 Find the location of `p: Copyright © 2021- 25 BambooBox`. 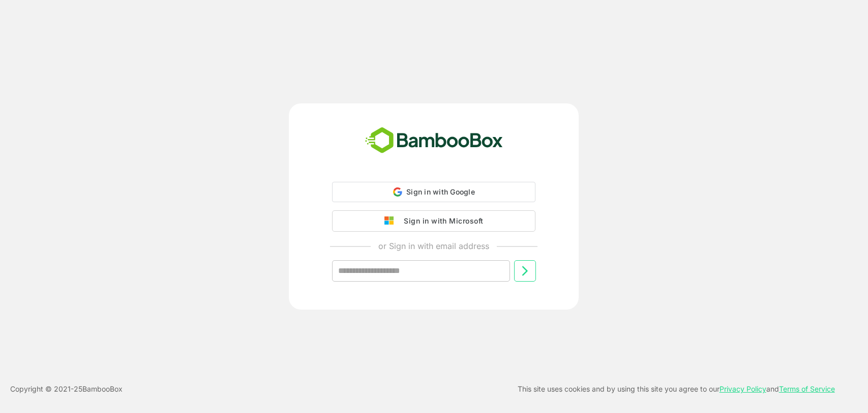

p: Copyright © 2021- 25 BambooBox is located at coordinates (66, 389).